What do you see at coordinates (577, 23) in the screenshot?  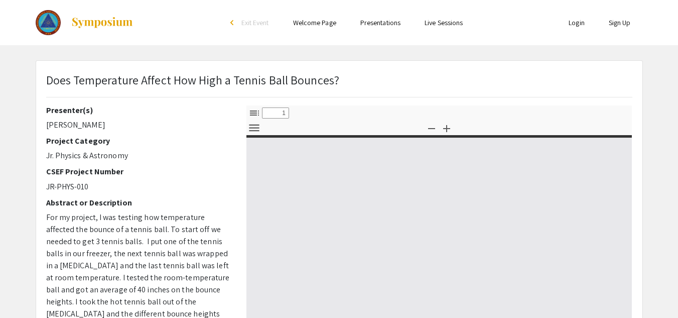 I see `a: Login` at bounding box center [577, 23].